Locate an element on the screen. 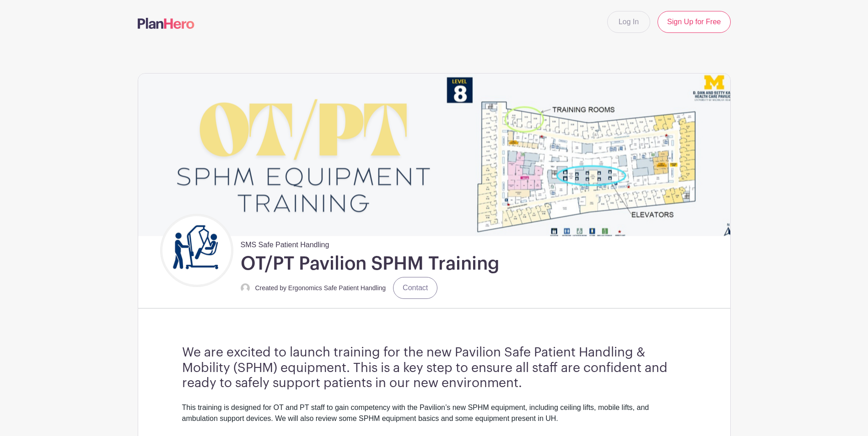 Image resolution: width=868 pixels, height=436 pixels. a: Sign Up for Free is located at coordinates (693, 22).